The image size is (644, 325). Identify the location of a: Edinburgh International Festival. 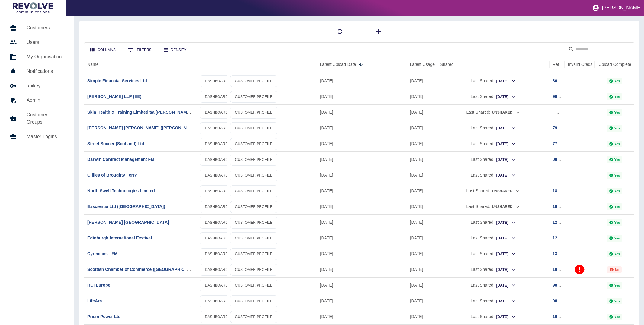
(119, 238).